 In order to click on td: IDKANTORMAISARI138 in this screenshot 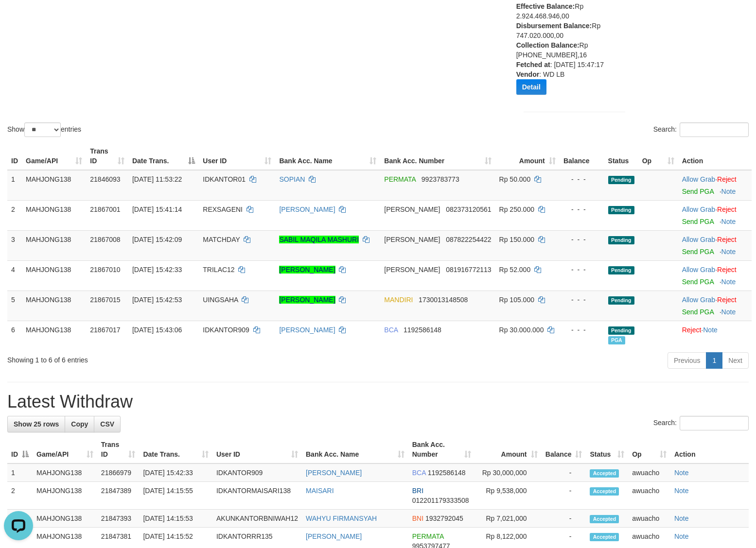, I will do `click(257, 496)`.